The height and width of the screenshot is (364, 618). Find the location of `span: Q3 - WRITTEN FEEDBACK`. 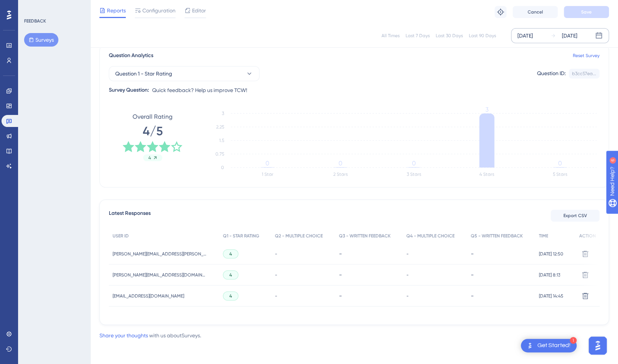

span: Q3 - WRITTEN FEEDBACK is located at coordinates (364, 236).